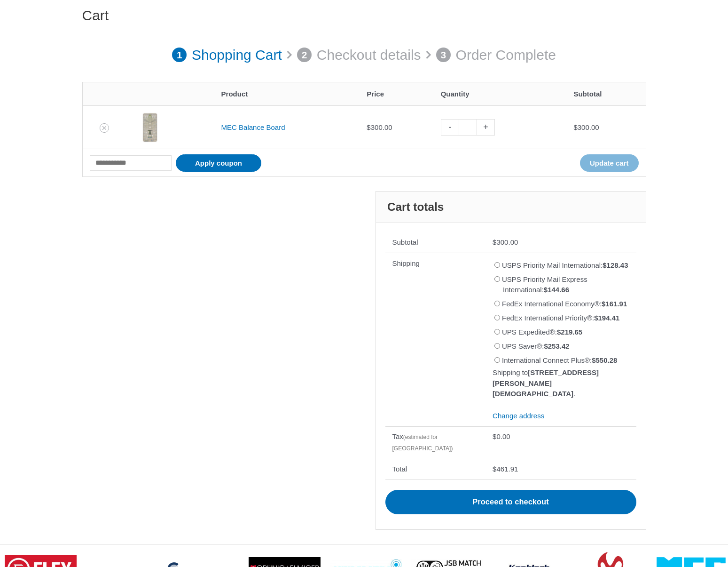  Describe the element at coordinates (227, 55) in the screenshot. I see `a: 1 Shopping Cart` at that location.